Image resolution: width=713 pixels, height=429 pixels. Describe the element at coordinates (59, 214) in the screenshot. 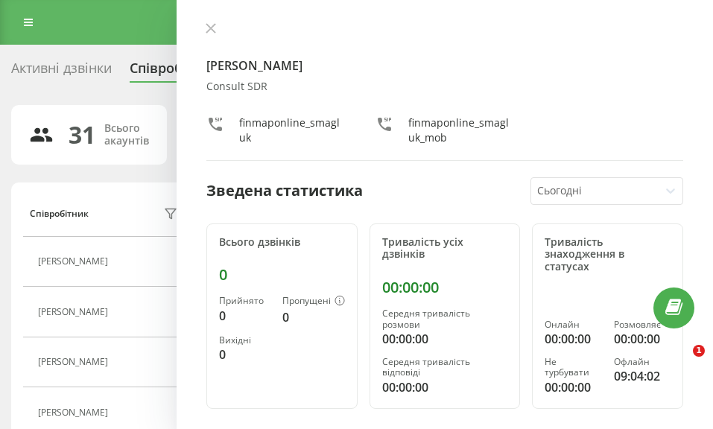

I see `div: Співробітник` at that location.